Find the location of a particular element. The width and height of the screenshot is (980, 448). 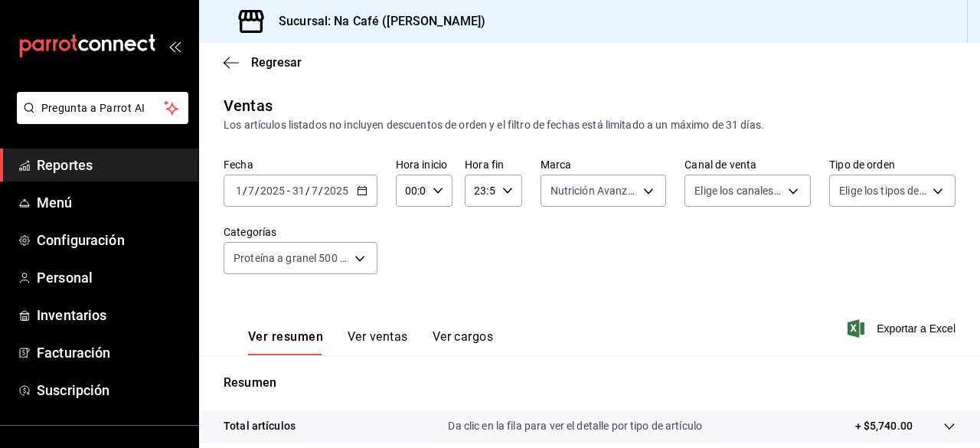

span: Configuración is located at coordinates (111, 240).